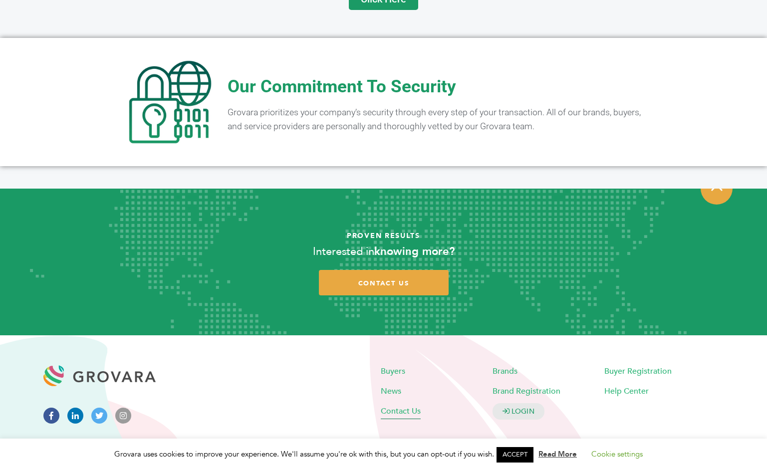 The width and height of the screenshot is (767, 471). I want to click on a: Read More, so click(557, 454).